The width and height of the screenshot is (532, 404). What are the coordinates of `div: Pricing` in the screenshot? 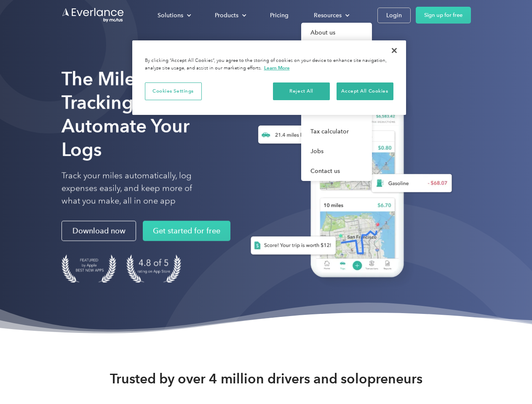 It's located at (279, 15).